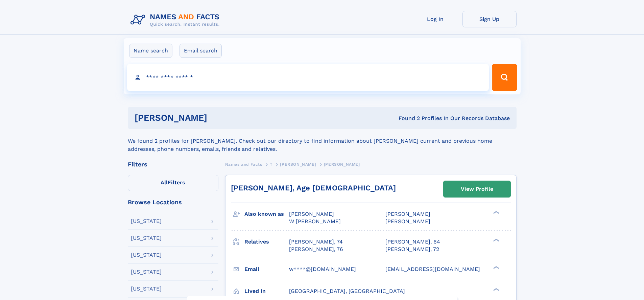 This screenshot has height=300, width=644. I want to click on label: Filters, so click(173, 183).